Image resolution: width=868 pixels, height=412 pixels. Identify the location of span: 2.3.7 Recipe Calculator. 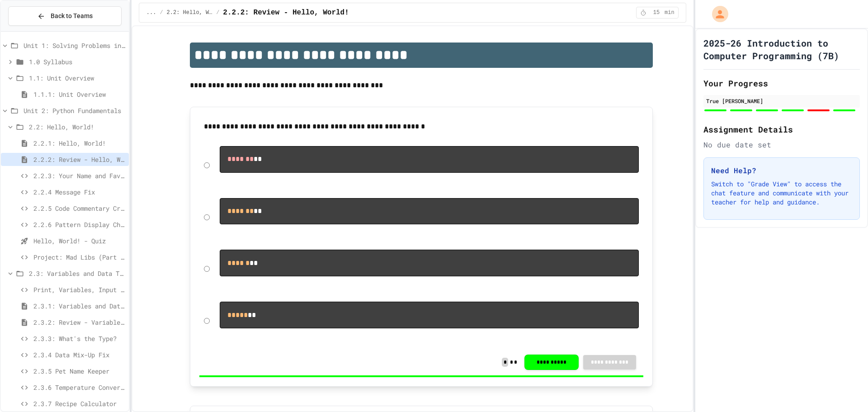
(79, 403).